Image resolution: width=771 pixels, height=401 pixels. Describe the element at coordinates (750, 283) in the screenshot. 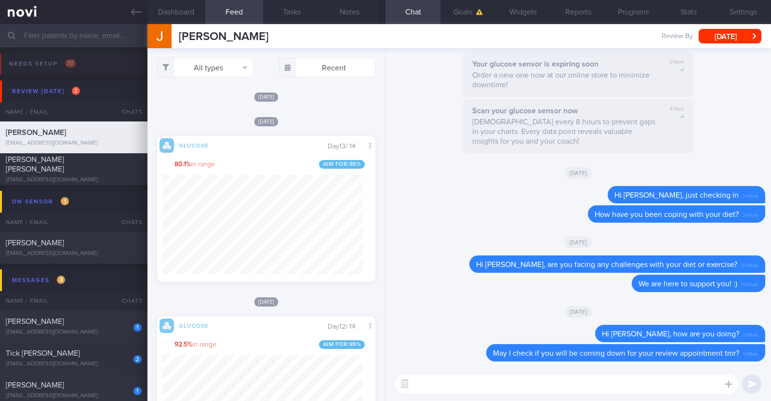

I see `span: 10:59am` at that location.